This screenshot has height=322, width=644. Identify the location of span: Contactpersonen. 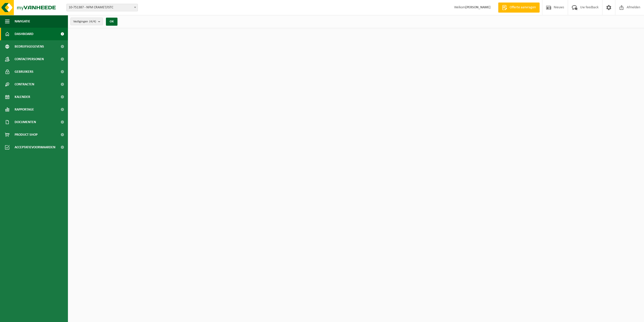
(29, 59).